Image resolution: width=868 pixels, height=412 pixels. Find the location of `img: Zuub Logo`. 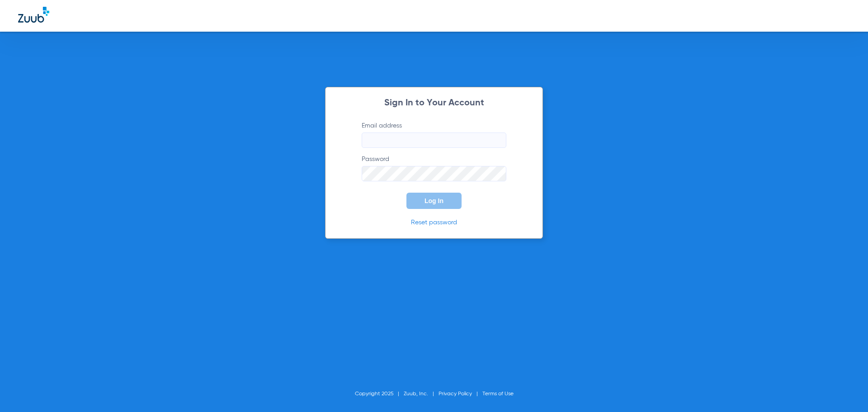

img: Zuub Logo is located at coordinates (33, 14).